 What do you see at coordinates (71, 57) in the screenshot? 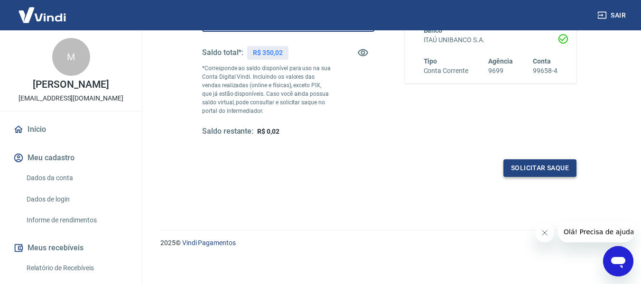
I see `div: M` at bounding box center [71, 57].